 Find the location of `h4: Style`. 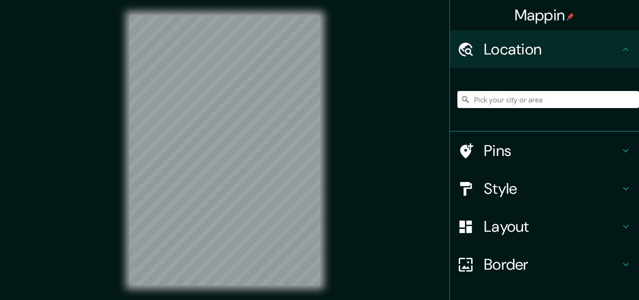

h4: Style is located at coordinates (552, 188).